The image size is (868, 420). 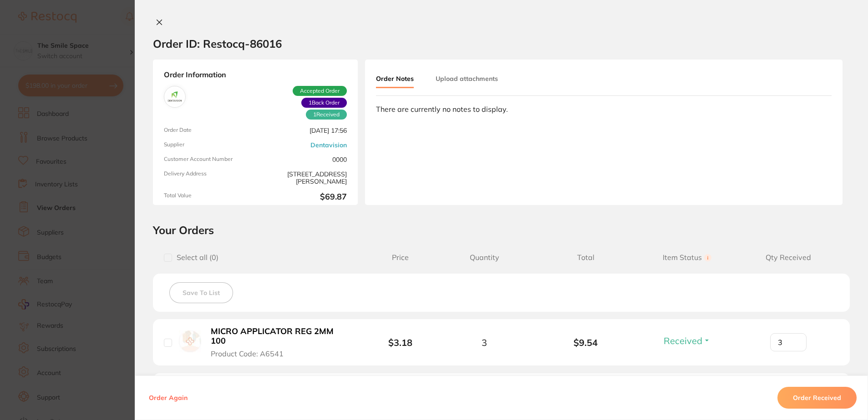 I want to click on img: MICRO APPLICATOR REG 2MM 100, so click(x=190, y=342).